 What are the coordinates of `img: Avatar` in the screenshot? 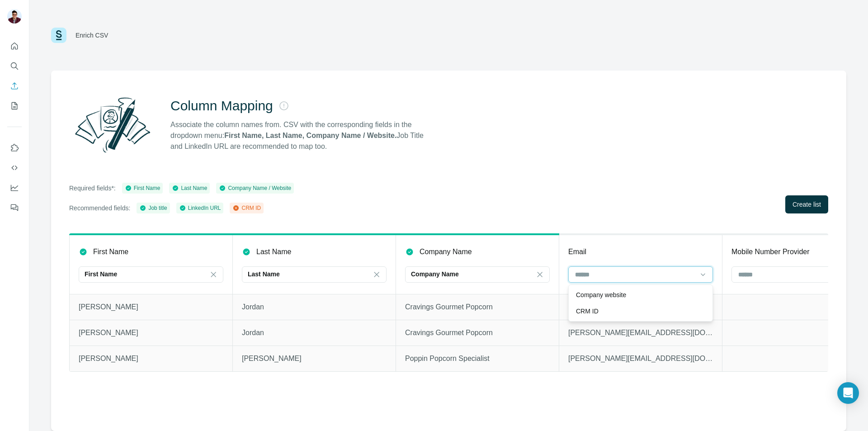 It's located at (14, 16).